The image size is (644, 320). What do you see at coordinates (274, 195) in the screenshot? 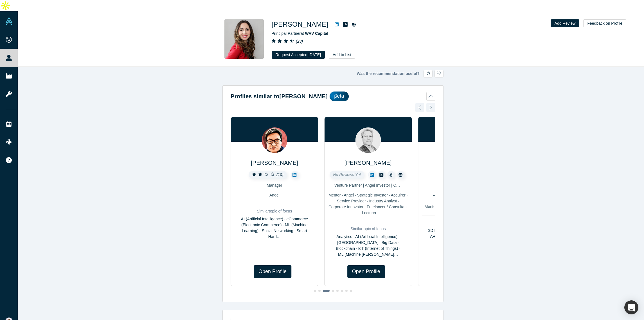
I see `div: Angel` at bounding box center [274, 195].